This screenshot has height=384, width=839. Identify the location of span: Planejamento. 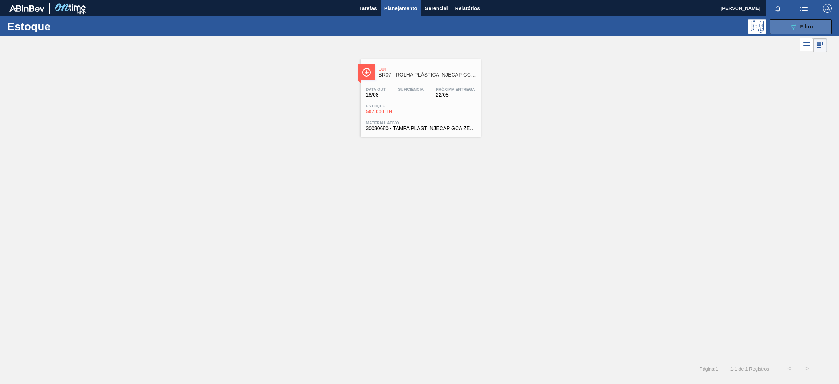
(401, 8).